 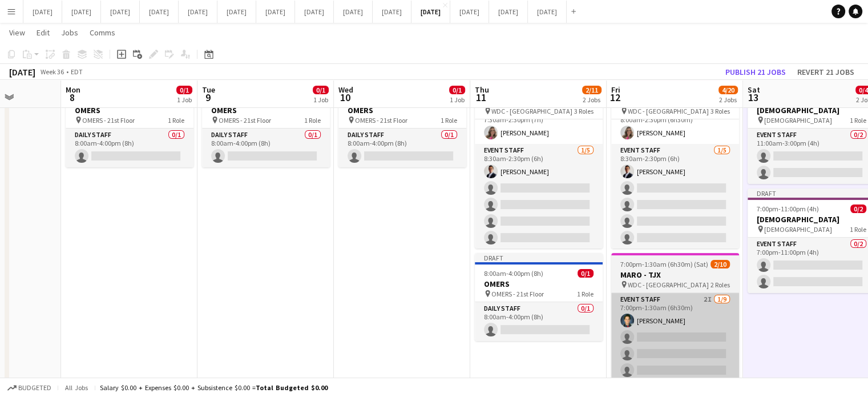 What do you see at coordinates (539, 257) in the screenshot?
I see `div: Draft` at bounding box center [539, 257].